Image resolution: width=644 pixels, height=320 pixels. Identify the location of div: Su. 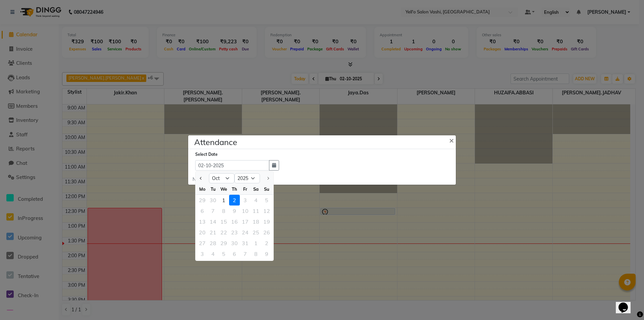
(267, 189).